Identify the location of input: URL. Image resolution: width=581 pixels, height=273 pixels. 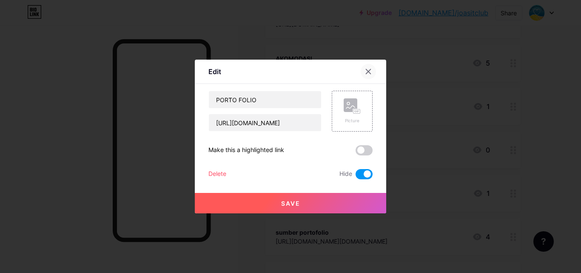
(265, 123).